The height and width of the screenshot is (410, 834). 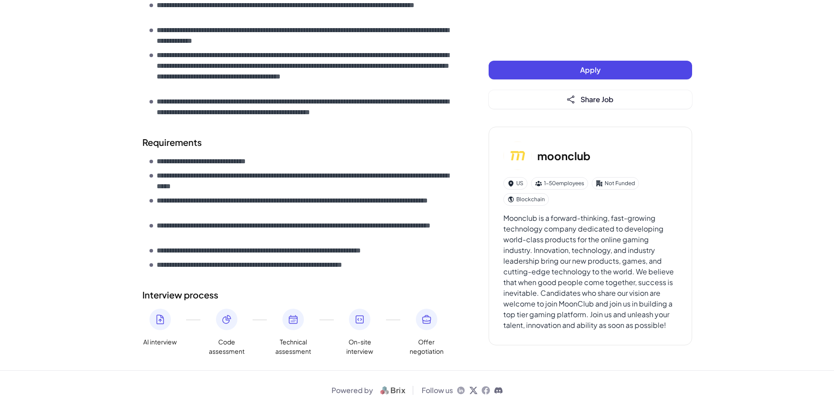 I want to click on span: Powered by, so click(x=352, y=390).